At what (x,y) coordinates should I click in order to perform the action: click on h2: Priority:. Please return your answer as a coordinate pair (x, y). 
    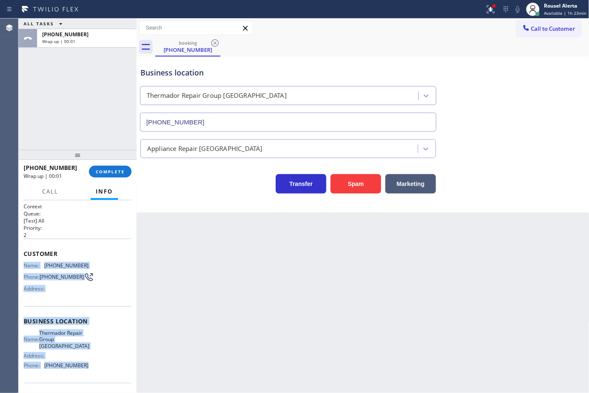
    Looking at the image, I should click on (78, 228).